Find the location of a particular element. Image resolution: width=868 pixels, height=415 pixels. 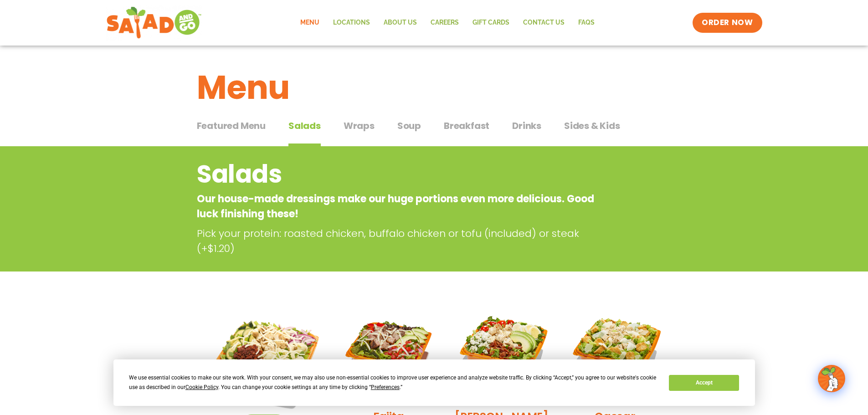

a: ORDER NOW is located at coordinates (727, 23).